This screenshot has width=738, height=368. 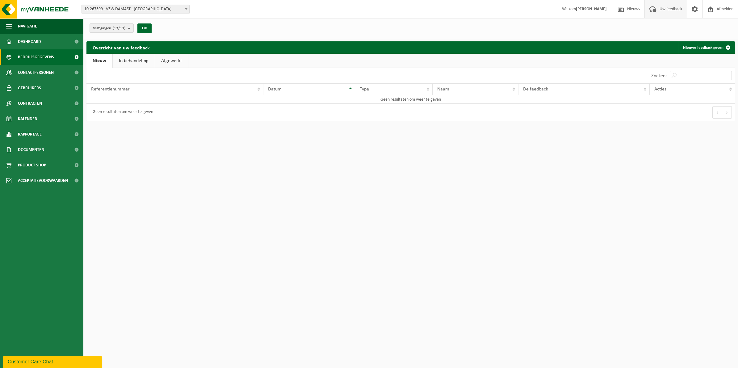 I want to click on count: (13/13), so click(x=119, y=28).